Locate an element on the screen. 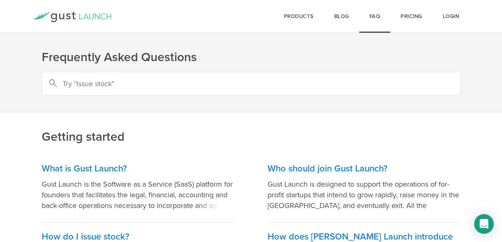 The width and height of the screenshot is (502, 242). a: Who should join Gust Launch? Gust Launch is designed to support the operations of for-profit star... is located at coordinates (364, 188).